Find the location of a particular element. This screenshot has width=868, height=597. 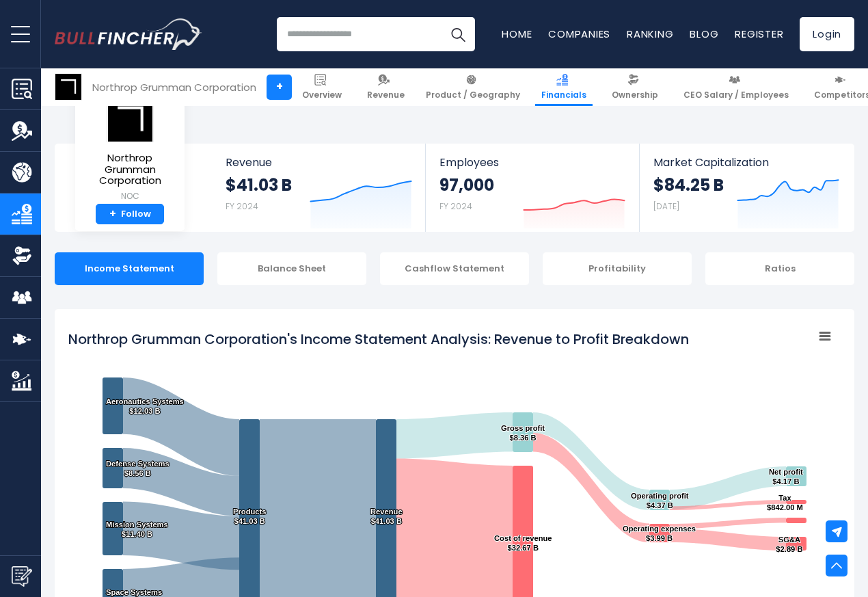

text: Tax $842.00 M is located at coordinates (784, 503).